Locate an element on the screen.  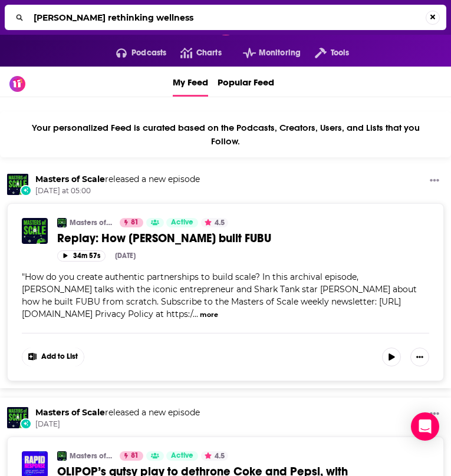
span: Tools is located at coordinates (340, 53).